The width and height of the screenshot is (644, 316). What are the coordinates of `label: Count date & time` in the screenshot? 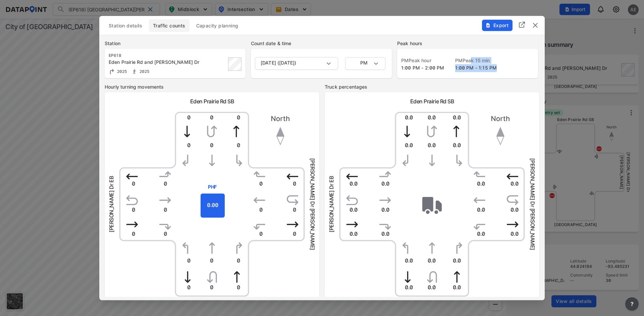 It's located at (321, 43).